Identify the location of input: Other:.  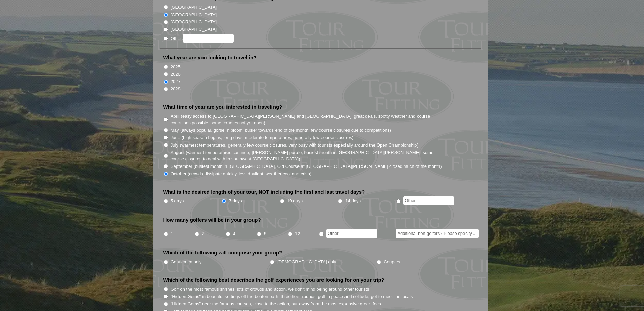
(208, 38).